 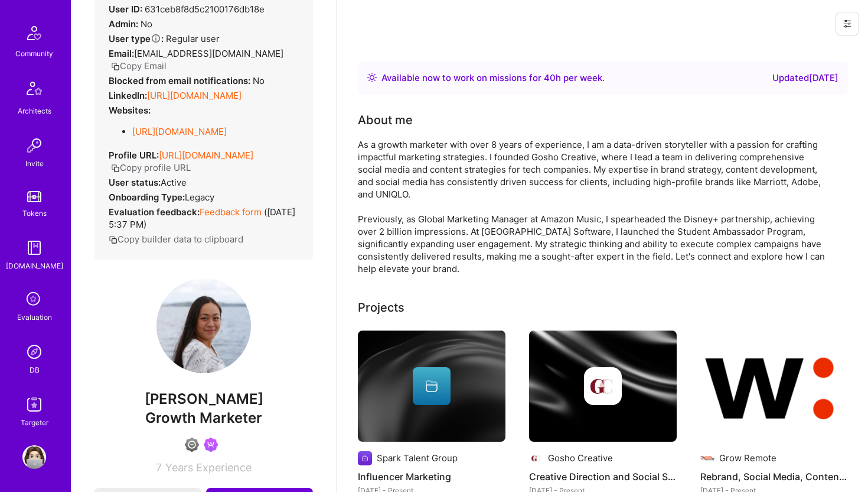 What do you see at coordinates (581, 458) in the screenshot?
I see `div: Gosho Creative` at bounding box center [581, 458].